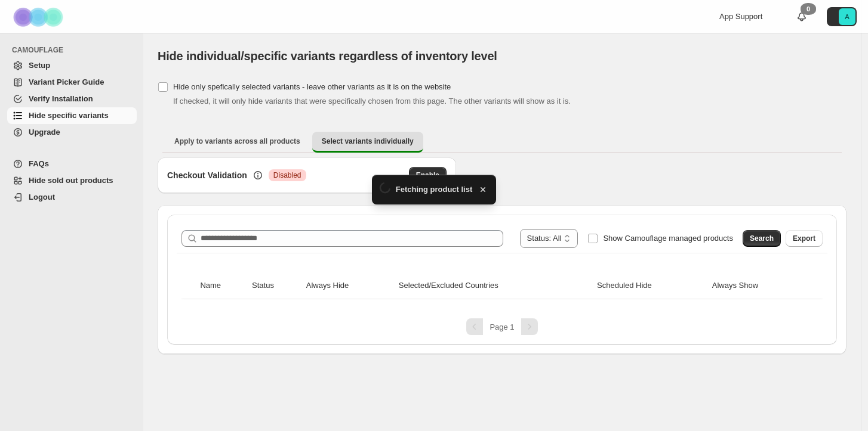 Image resolution: width=868 pixels, height=431 pixels. What do you see at coordinates (74, 50) in the screenshot?
I see `span: CAMOUFLAGE` at bounding box center [74, 50].